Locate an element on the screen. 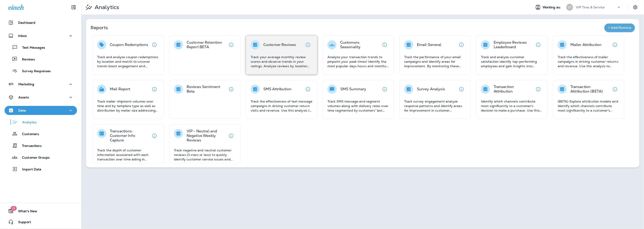  button: Reviews is located at coordinates (41, 59).